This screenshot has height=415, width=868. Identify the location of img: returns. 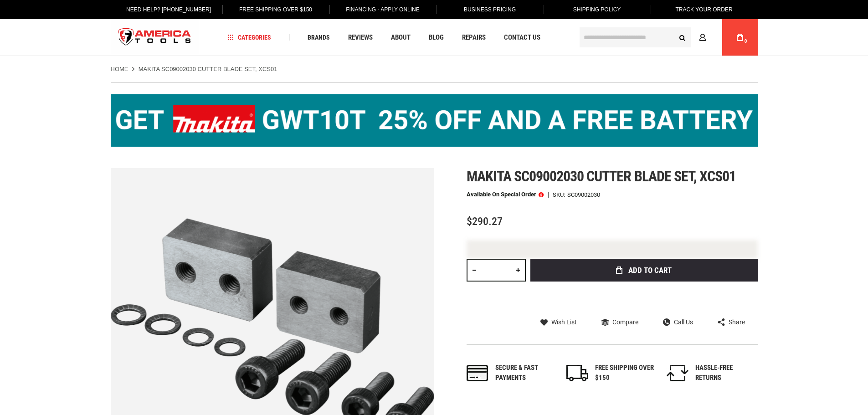
(678, 373).